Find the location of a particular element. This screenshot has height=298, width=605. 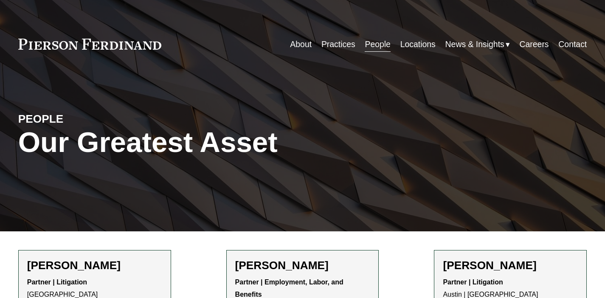

a: Locations is located at coordinates (418, 44).